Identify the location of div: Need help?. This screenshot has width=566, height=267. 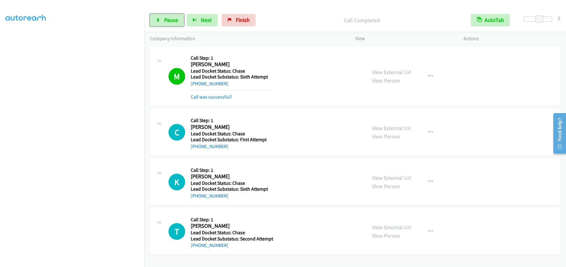
(11, 21).